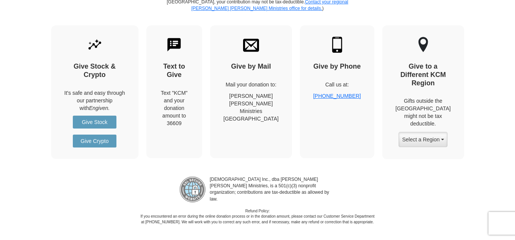  Describe the element at coordinates (423, 45) in the screenshot. I see `img: other-region` at that location.